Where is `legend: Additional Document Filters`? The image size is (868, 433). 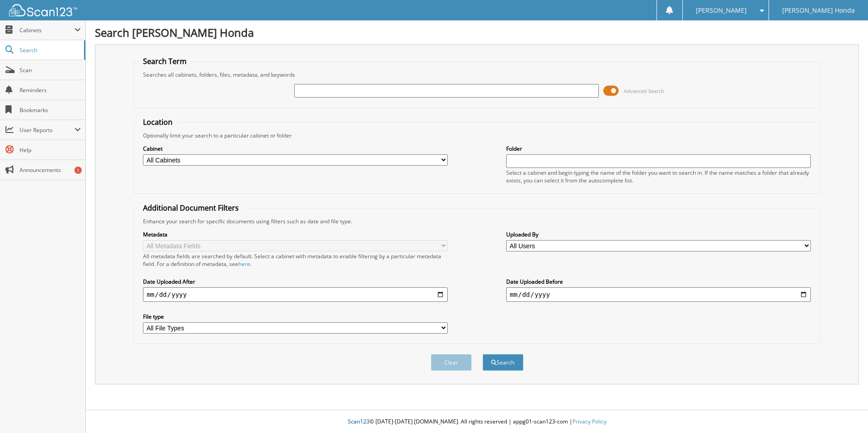
legend: Additional Document Filters is located at coordinates (191, 208).